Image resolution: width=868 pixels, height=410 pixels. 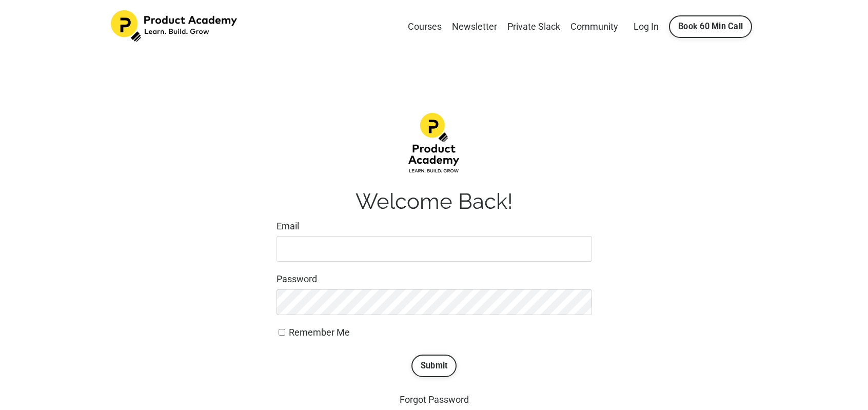 I want to click on img: Product Academy Logo, so click(x=175, y=26).